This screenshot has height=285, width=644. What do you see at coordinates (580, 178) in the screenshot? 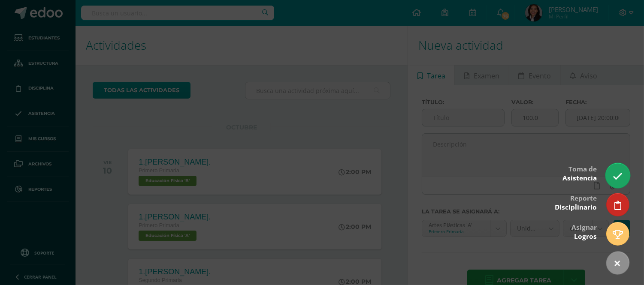
I see `span: Asistencia` at bounding box center [580, 178].